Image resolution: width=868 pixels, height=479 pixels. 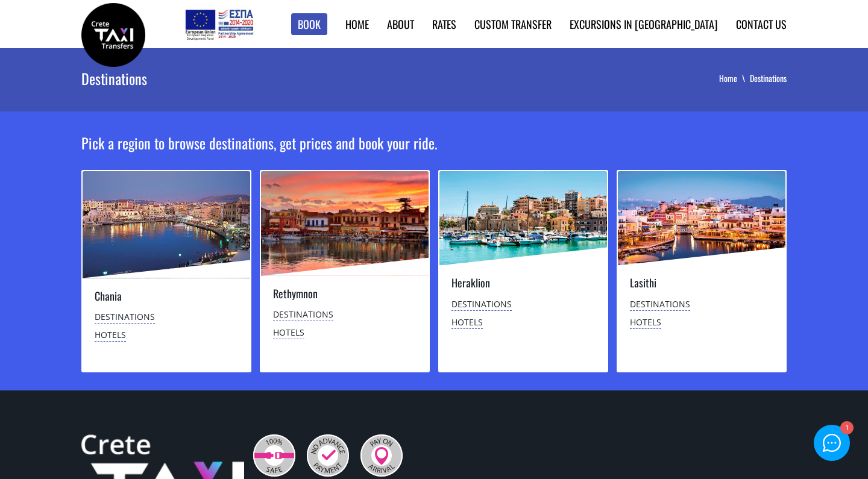 I want to click on img: No Advance Payment, so click(x=328, y=455).